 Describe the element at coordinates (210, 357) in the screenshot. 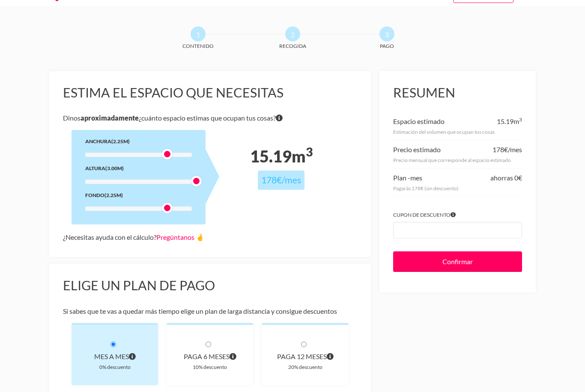

I see `div: paga 6 meses` at that location.